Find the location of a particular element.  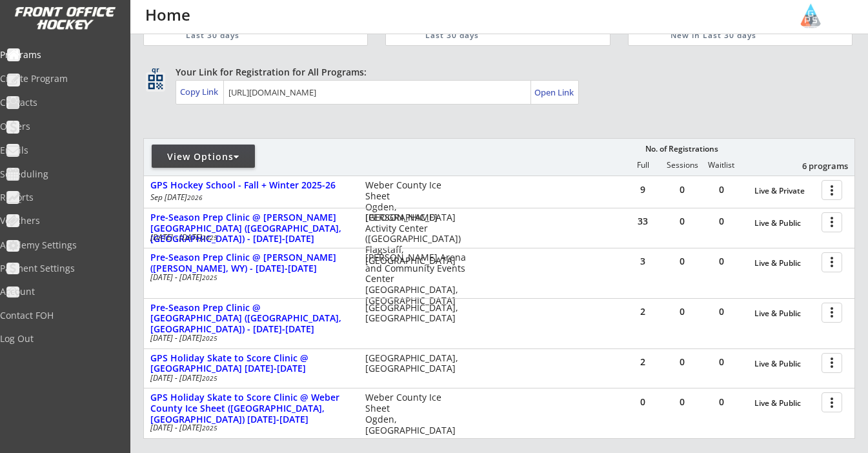

div: Open Link is located at coordinates (555, 92).